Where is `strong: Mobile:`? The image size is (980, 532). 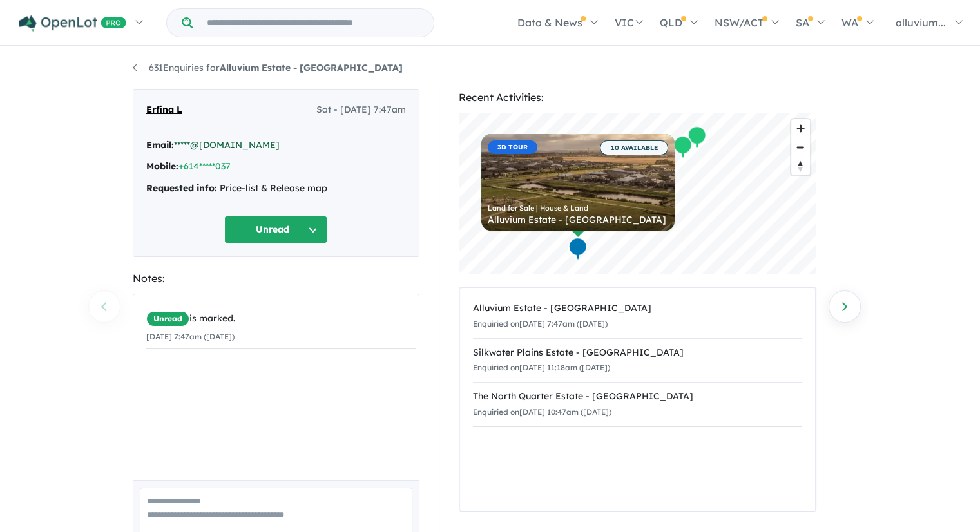 strong: Mobile: is located at coordinates (162, 167).